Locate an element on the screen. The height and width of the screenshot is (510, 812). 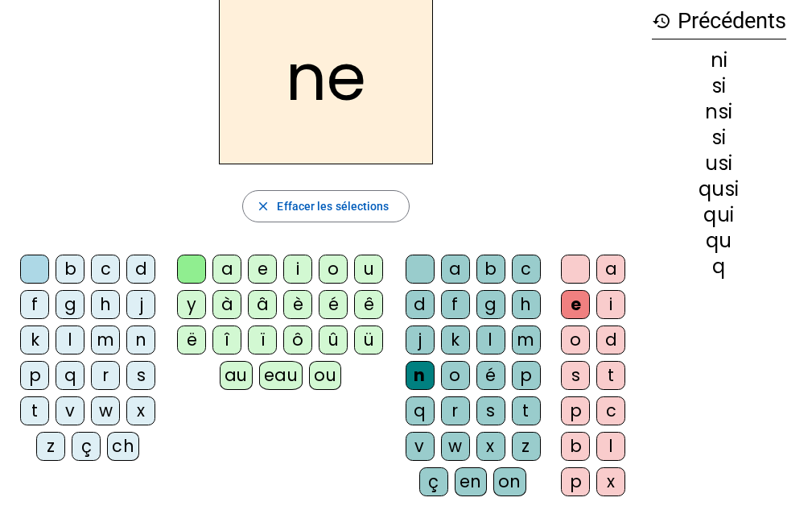
div: on is located at coordinates (510, 481).